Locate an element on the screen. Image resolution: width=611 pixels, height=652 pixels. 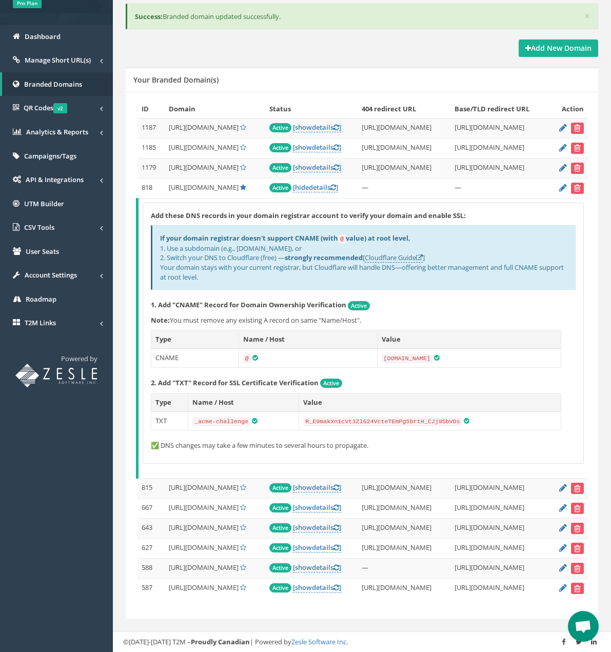
td: 588 is located at coordinates (151, 568).